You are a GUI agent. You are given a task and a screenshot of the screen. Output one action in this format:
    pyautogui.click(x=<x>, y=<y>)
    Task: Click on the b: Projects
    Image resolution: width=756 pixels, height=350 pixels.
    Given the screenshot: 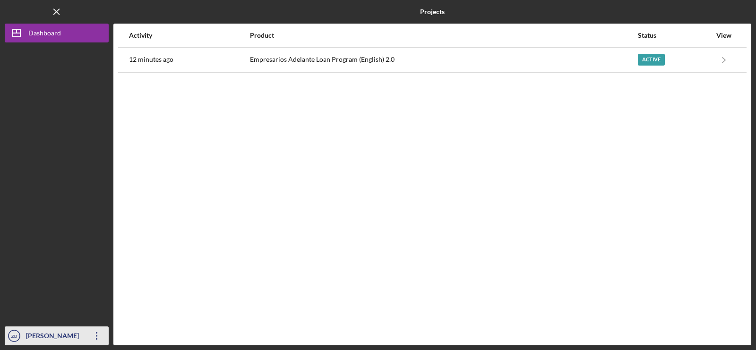 What is the action you would take?
    pyautogui.click(x=432, y=12)
    